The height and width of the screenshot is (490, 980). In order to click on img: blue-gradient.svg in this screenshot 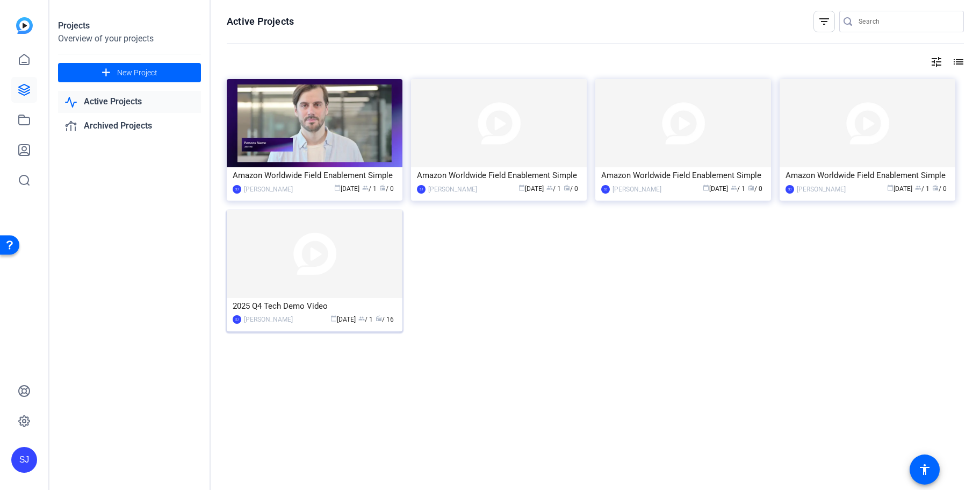, I will do `click(24, 25)`.